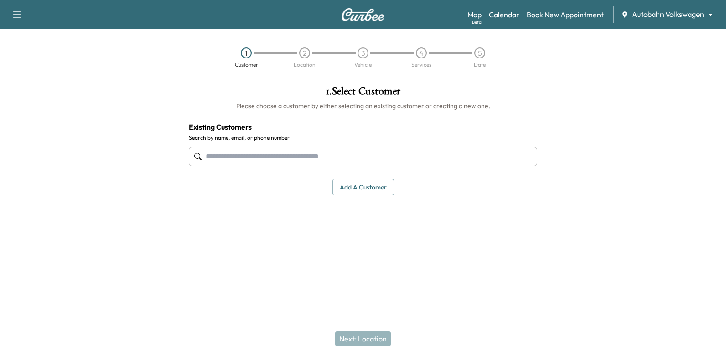 The width and height of the screenshot is (726, 357). Describe the element at coordinates (363, 106) in the screenshot. I see `h6: Please choose a customer by either selecting an existing customer or creating a new one.` at that location.